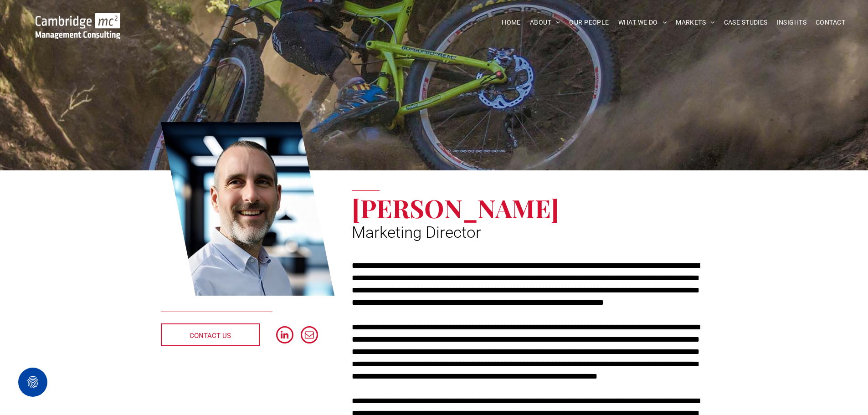 The image size is (868, 415). Describe the element at coordinates (643, 22) in the screenshot. I see `a: WHAT WE DO` at that location.